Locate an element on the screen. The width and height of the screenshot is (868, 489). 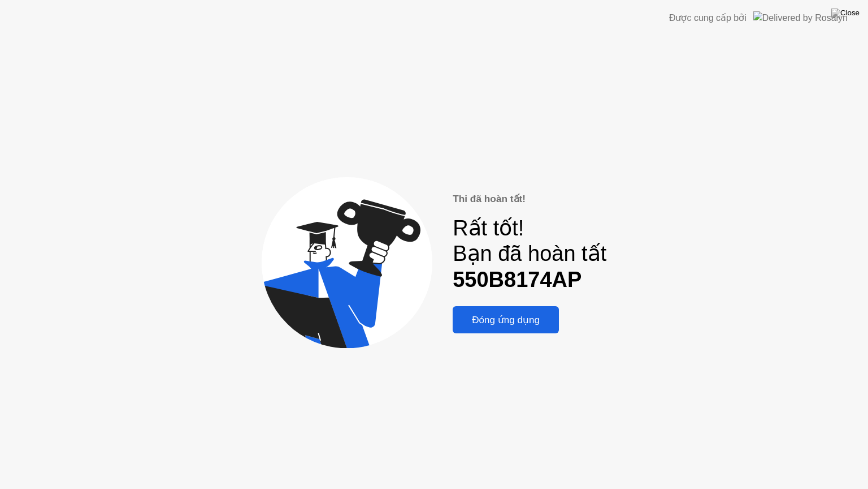
div: Rất tốt! Bạn đã hoàn tất is located at coordinates (529, 254).